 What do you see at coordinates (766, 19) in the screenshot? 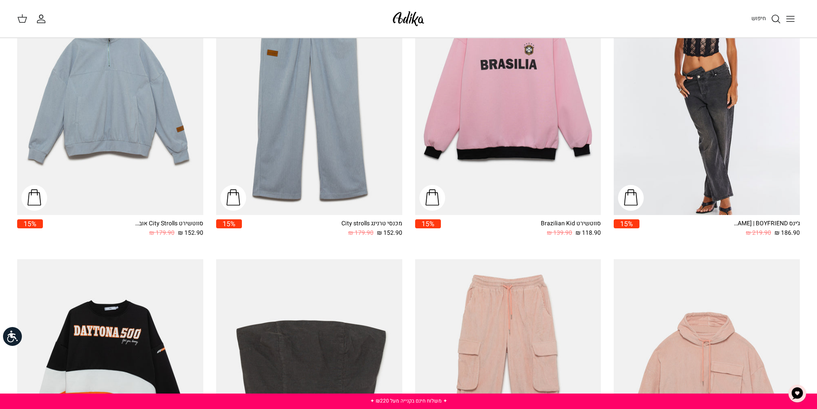
I see `a: חיפוש` at bounding box center [766, 19].